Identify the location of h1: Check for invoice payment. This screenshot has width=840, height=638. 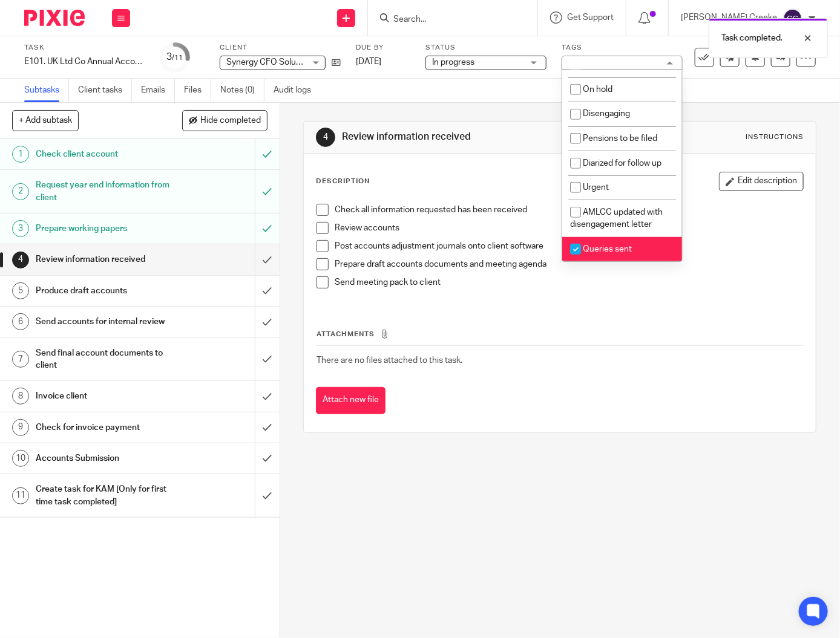
(104, 427).